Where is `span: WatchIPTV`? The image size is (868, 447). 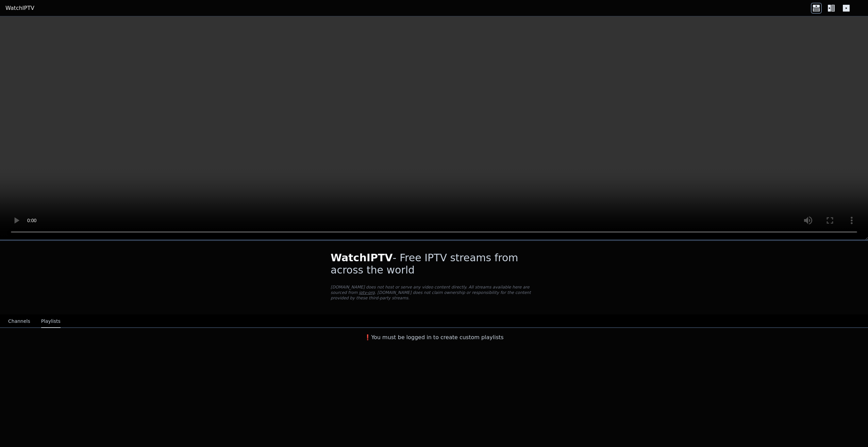 span: WatchIPTV is located at coordinates (362, 258).